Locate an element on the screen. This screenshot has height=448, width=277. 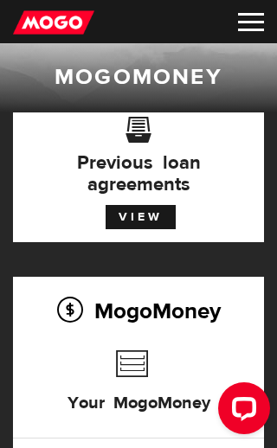
h3: Previous loan agreements is located at coordinates (138, 160).